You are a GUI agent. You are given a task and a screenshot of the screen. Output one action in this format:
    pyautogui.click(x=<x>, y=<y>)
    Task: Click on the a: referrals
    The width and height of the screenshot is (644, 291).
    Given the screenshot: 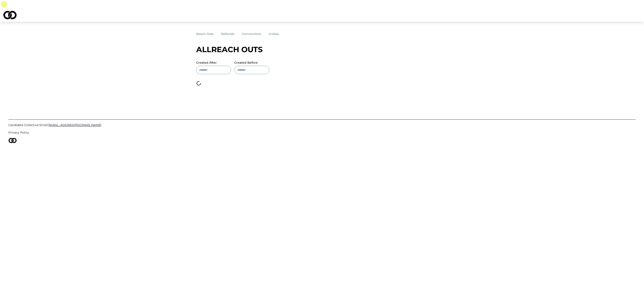 What is the action you would take?
    pyautogui.click(x=231, y=34)
    